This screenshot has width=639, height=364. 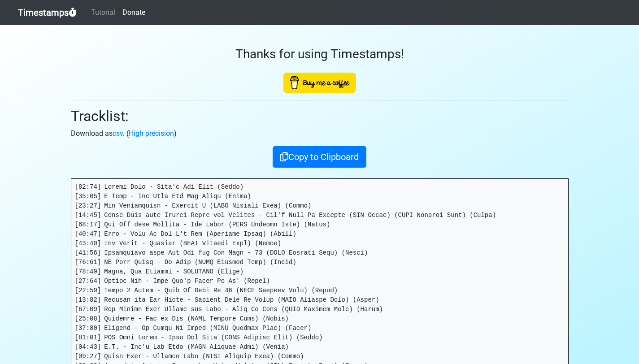 I want to click on p: Download as . ( ), so click(x=320, y=134).